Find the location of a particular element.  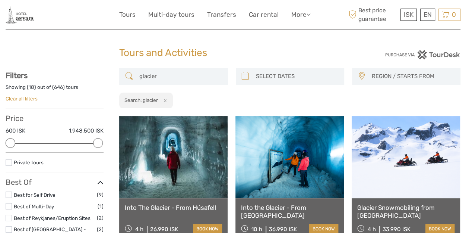

label: 600 ISK is located at coordinates (15, 130).